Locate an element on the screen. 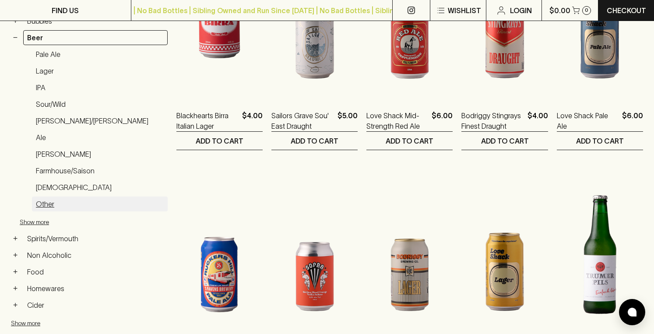 This screenshot has height=334, width=654. p: FIND US is located at coordinates (65, 11).